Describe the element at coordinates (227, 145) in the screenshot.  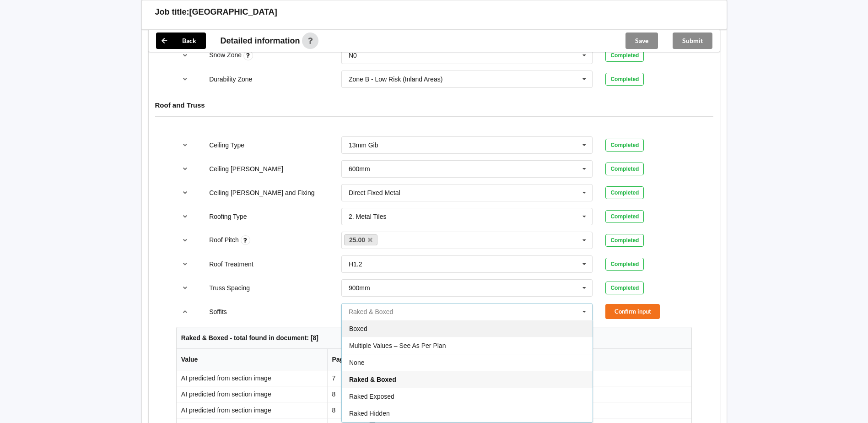
I see `label: Ceiling Type` at that location.